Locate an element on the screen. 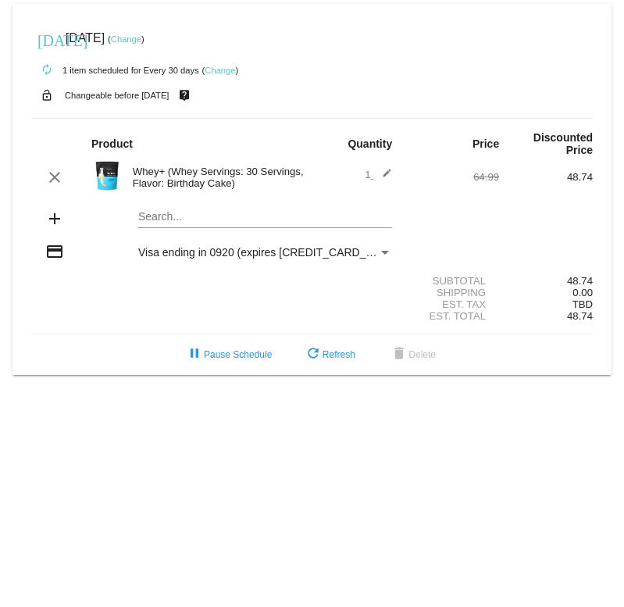 The image size is (624, 607). mat-select: Payment Method is located at coordinates (265, 252).